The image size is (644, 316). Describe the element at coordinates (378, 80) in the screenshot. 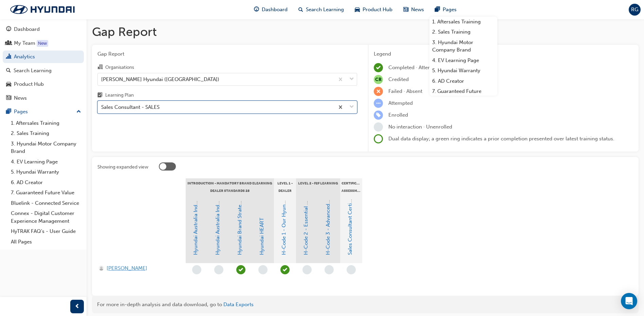

I see `span: null-icon` at that location.